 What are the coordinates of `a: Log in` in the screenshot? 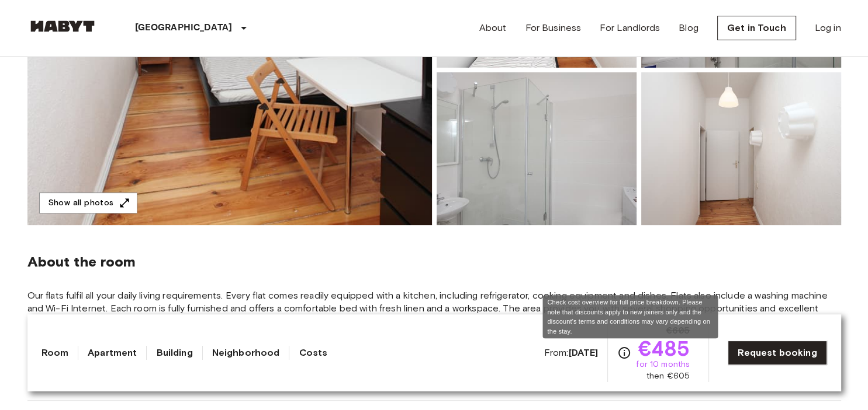 It's located at (828, 28).